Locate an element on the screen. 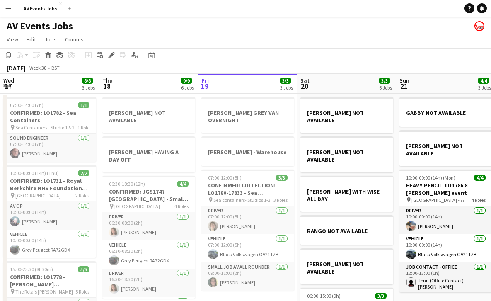 This screenshot has width=491, height=301. h3: CONFIRMED: COLLECTION: LO1780-17833 - Sea Containers is located at coordinates (248, 189).